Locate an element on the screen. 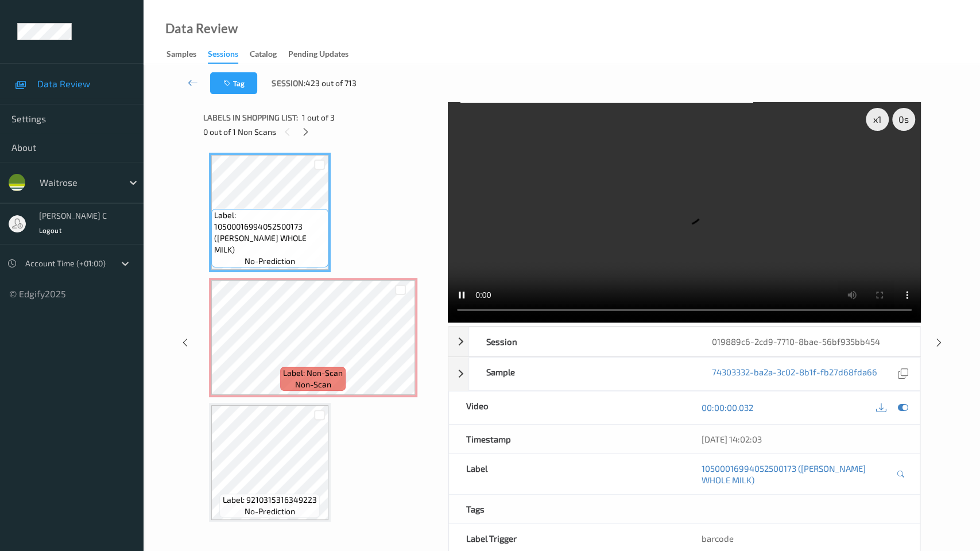  a: Sessions is located at coordinates (228, 55).